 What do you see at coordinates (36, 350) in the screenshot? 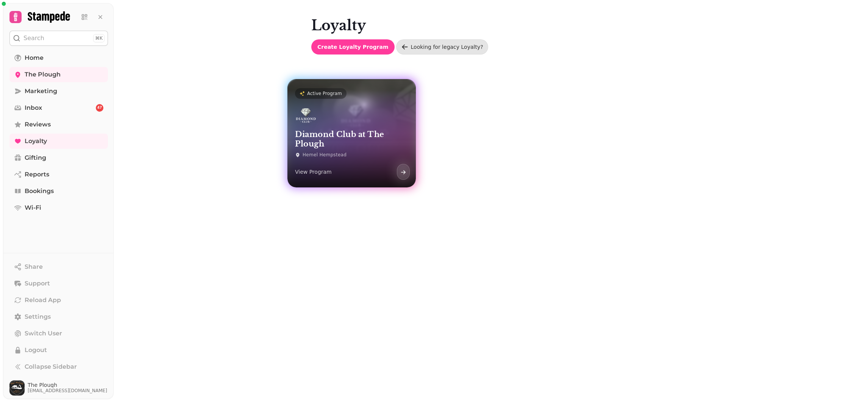
I see `span: Logout` at bounding box center [36, 350].